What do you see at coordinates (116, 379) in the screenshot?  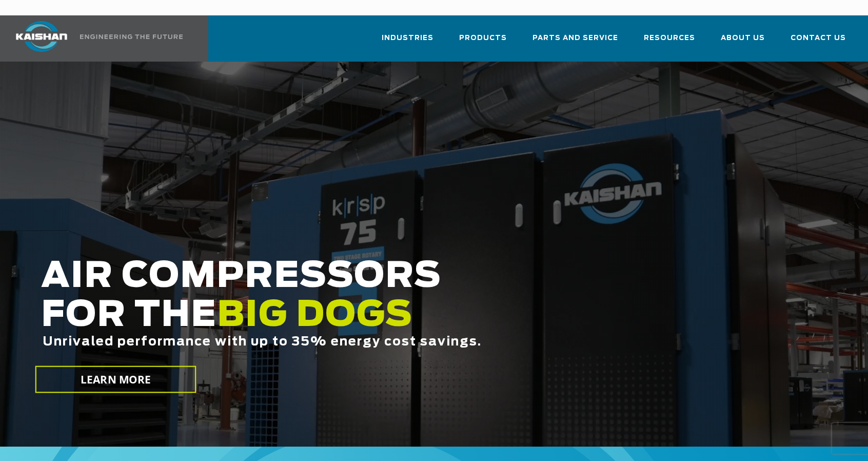 I see `span: LEARN MORE` at bounding box center [116, 379].